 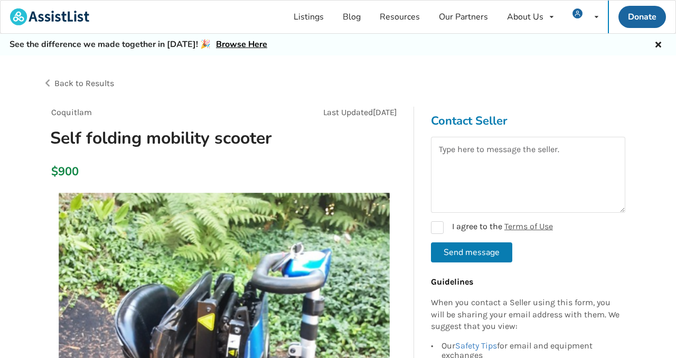 What do you see at coordinates (84, 83) in the screenshot?
I see `span: Back to Results` at bounding box center [84, 83].